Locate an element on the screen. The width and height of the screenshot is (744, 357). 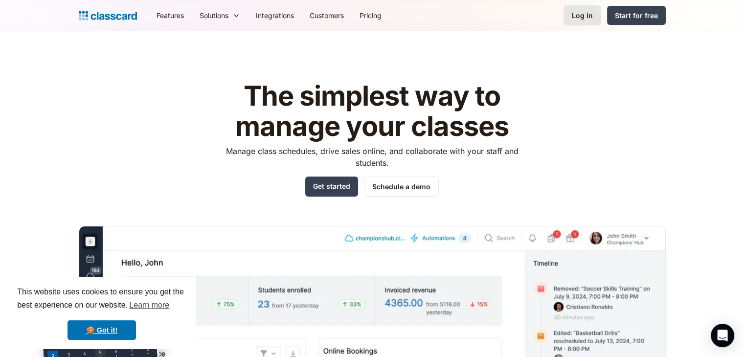
a: Logo is located at coordinates (108, 16).